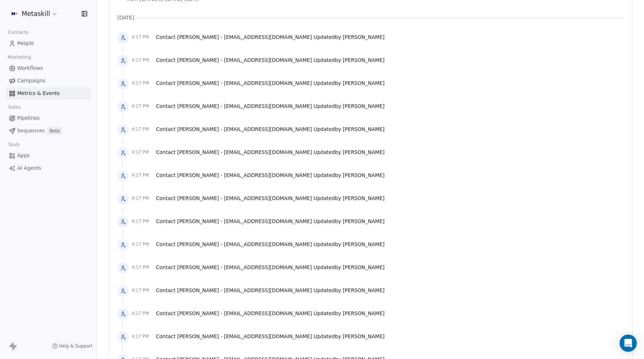 The width and height of the screenshot is (644, 359). I want to click on a: Metrics & Events, so click(48, 93).